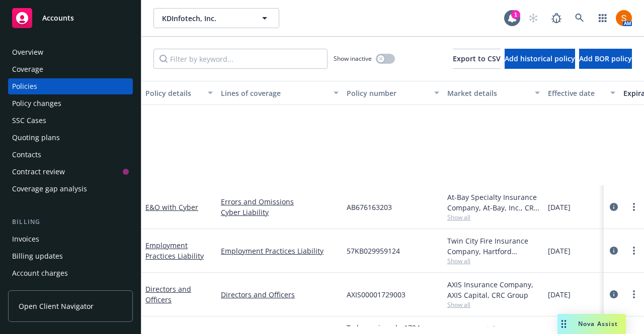 This screenshot has height=334, width=644. What do you see at coordinates (56, 306) in the screenshot?
I see `span: Open Client Navigator` at bounding box center [56, 306].